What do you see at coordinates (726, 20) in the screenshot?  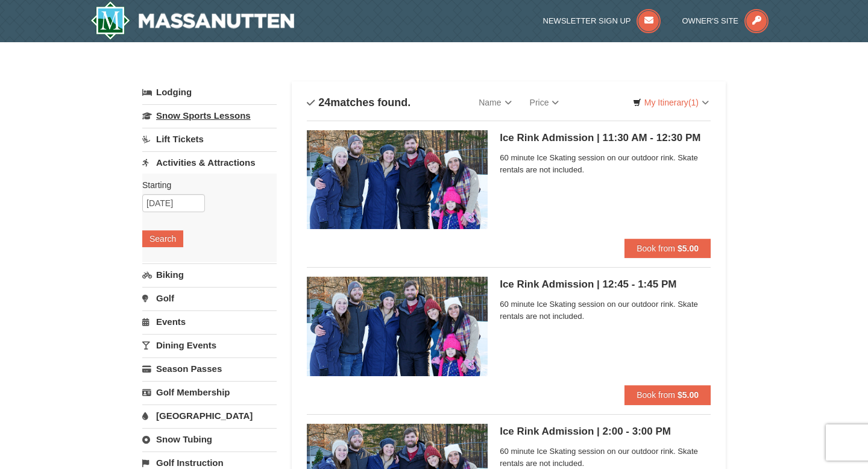 I see `a: Owner's Site` at bounding box center [726, 20].